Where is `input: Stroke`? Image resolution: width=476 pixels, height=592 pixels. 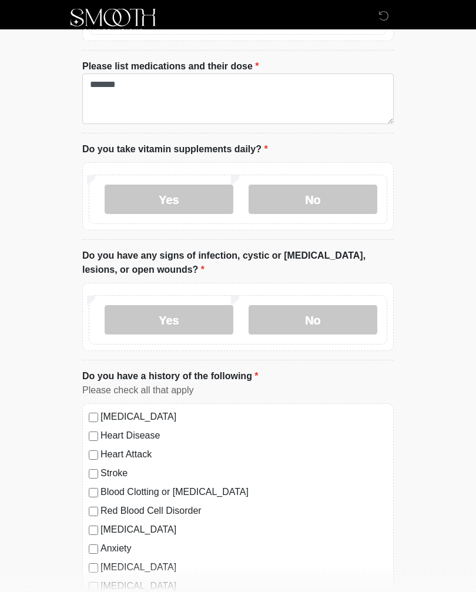 input: Stroke is located at coordinates (93, 474).